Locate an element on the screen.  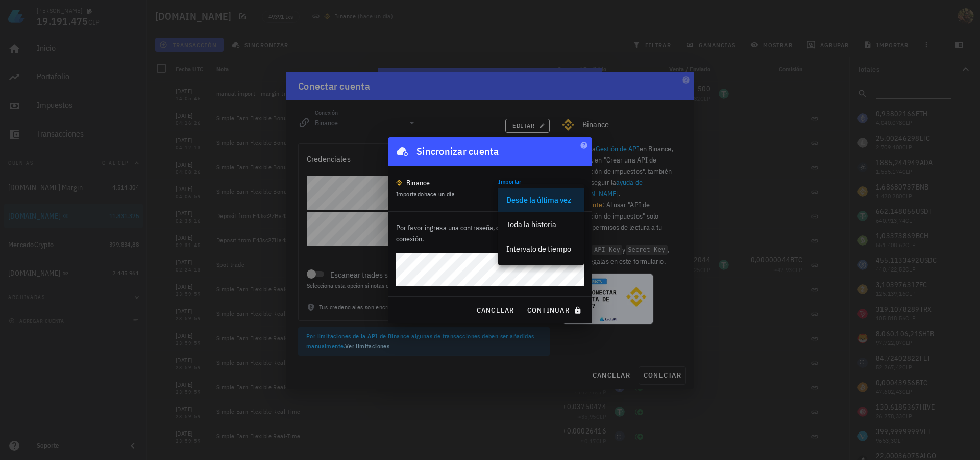
label: Importar is located at coordinates (510, 182).